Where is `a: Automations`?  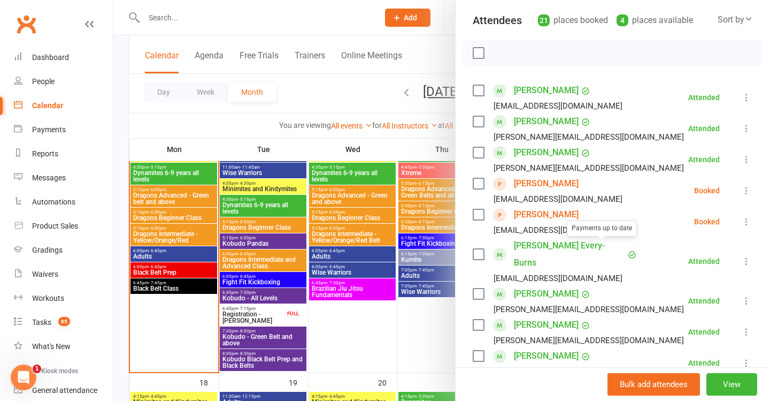 a: Automations is located at coordinates (63, 202).